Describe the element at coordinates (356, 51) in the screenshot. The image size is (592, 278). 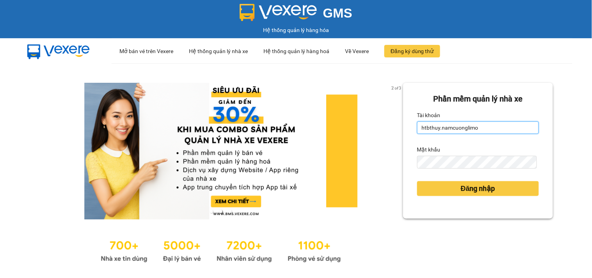
I see `div: Về Vexere` at that location.